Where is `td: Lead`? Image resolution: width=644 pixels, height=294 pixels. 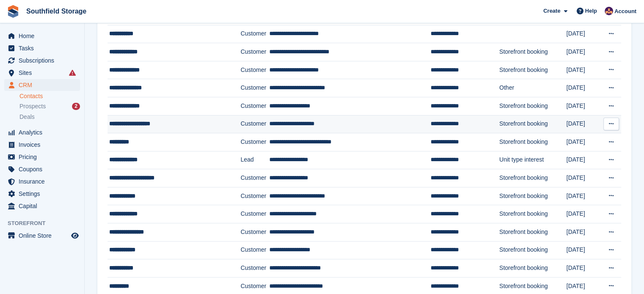 td: Lead is located at coordinates (255, 160).